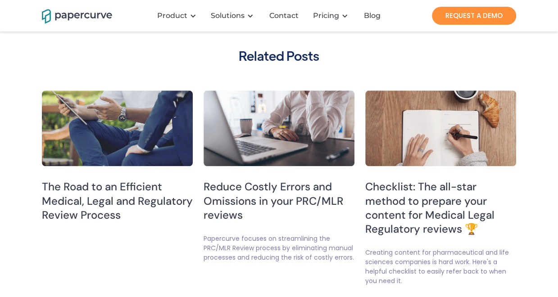  Describe the element at coordinates (279, 248) in the screenshot. I see `div: Papercurve focuses on streamlining the PRC/MLR Review process by eliminating manual processes and...` at that location.